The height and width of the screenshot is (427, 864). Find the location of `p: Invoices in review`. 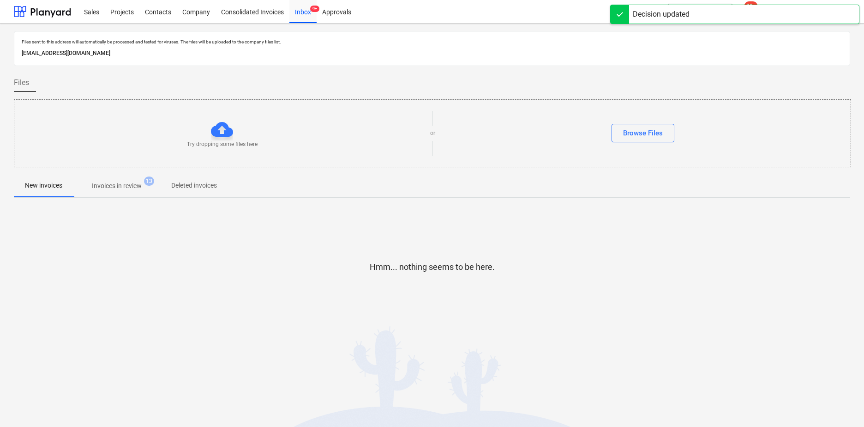

p: Invoices in review is located at coordinates (117, 186).